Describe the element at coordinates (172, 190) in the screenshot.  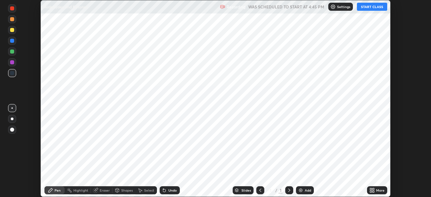
I see `div: Undo` at that location.